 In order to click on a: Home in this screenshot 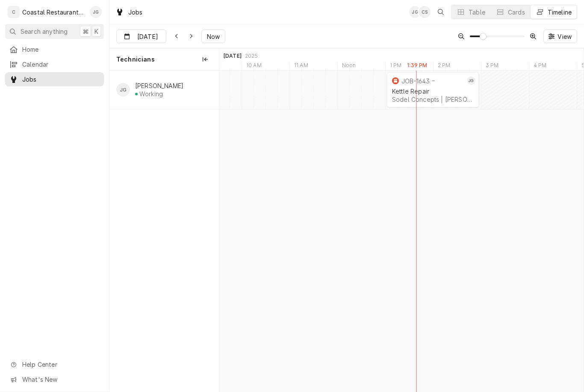, I will do `click(54, 49)`.